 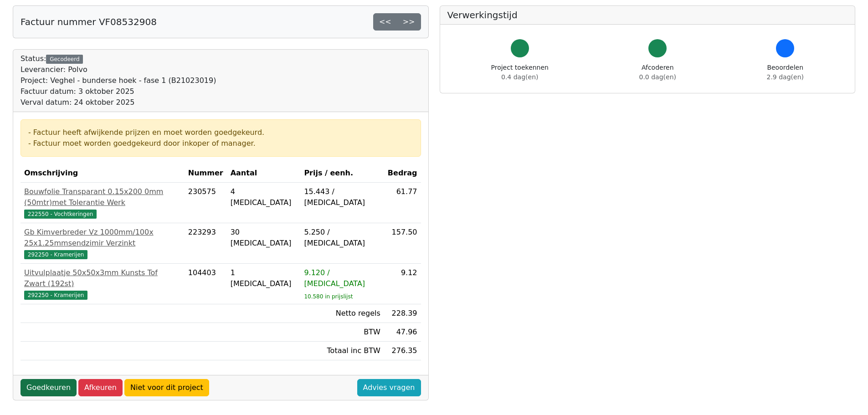 I want to click on div: Gecodeerd, so click(x=64, y=59).